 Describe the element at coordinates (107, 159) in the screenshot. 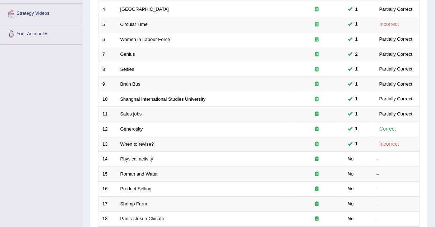

I see `td: 14` at that location.